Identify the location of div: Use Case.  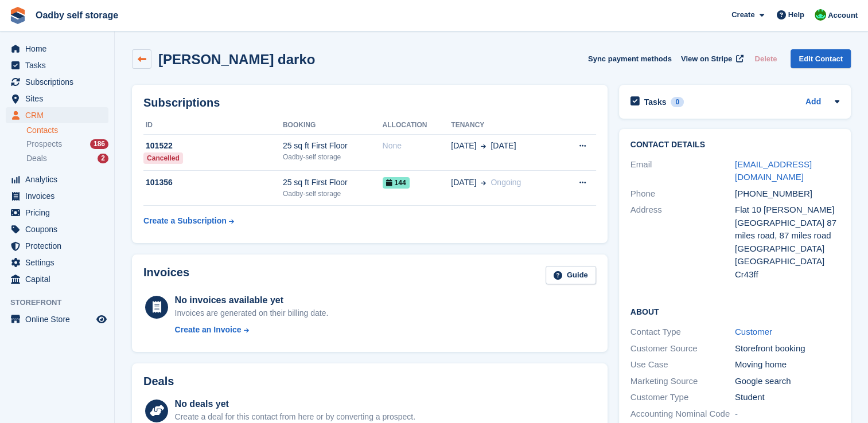
(683, 365).